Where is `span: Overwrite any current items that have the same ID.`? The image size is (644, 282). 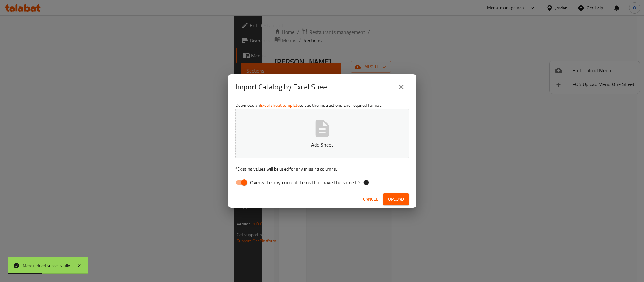
span: Overwrite any current items that have the same ID. is located at coordinates (305, 183).